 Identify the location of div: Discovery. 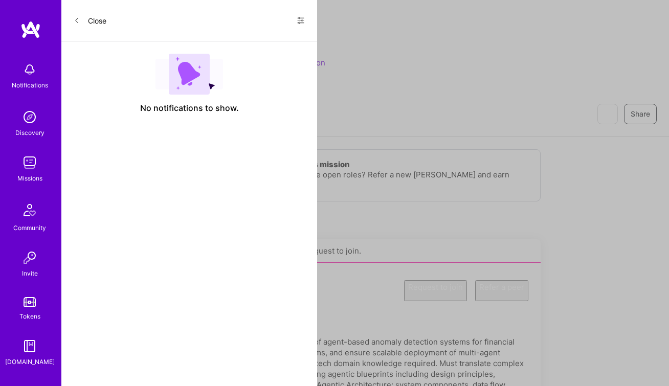
(30, 132).